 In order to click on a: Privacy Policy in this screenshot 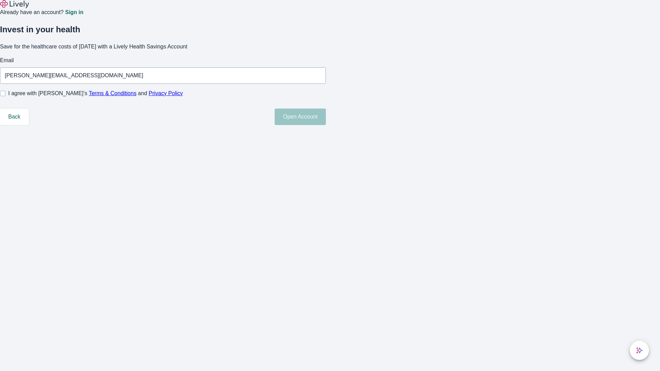, I will do `click(166, 93)`.